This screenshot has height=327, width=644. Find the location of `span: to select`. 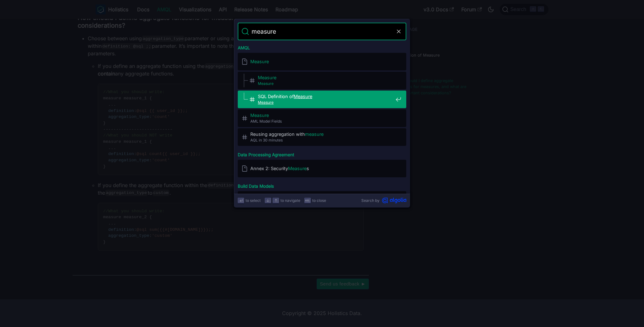

span: to select is located at coordinates (253, 201).